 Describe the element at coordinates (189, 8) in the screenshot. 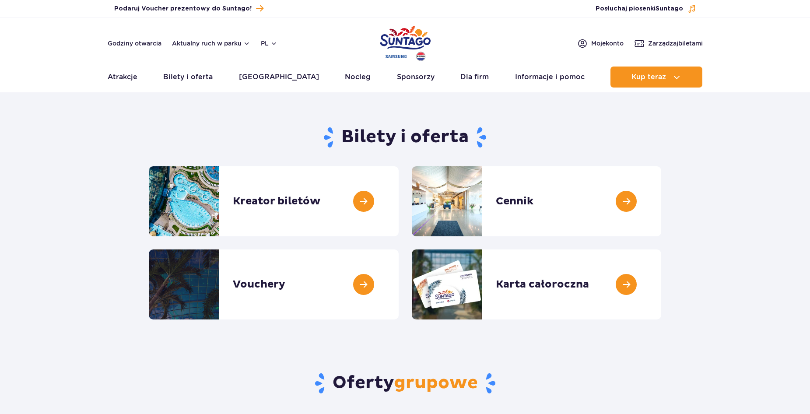

I see `a: Podaruj Voucher prezentowy do Suntago!` at that location.